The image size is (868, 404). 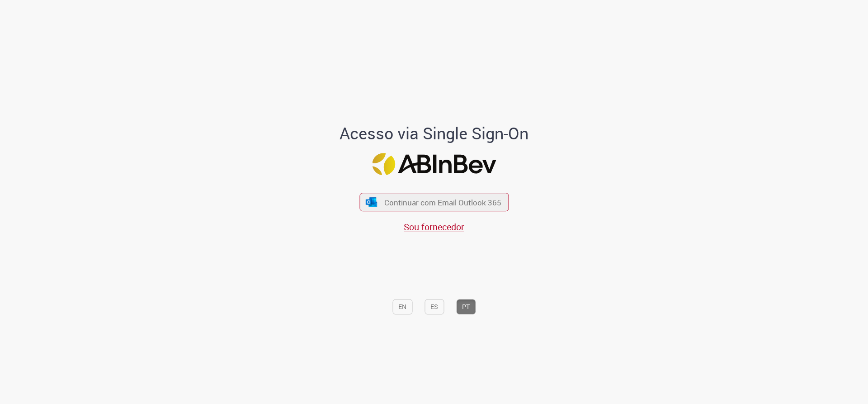 What do you see at coordinates (371, 202) in the screenshot?
I see `img: ícone Azure/Microsoft 360` at bounding box center [371, 202].